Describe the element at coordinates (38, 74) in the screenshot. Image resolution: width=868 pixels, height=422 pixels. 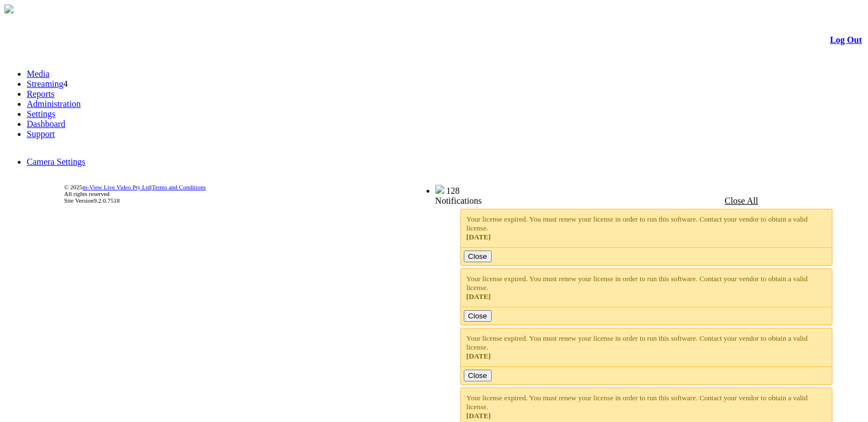
I see `a: Media` at that location.